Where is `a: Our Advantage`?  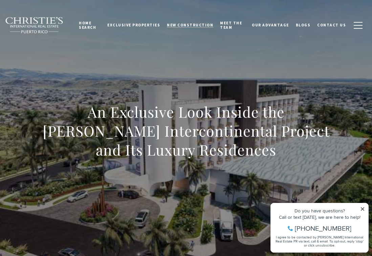 a: Our Advantage is located at coordinates (270, 25).